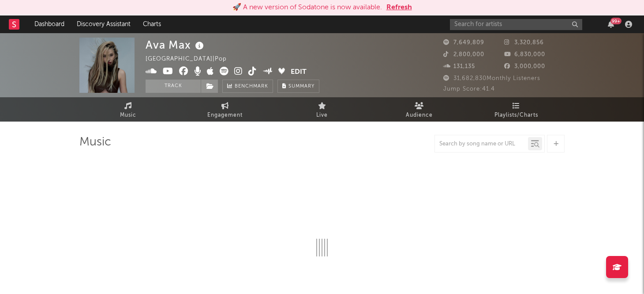 The height and width of the screenshot is (294, 644). What do you see at coordinates (103, 24) in the screenshot?
I see `a: Discovery Assistant` at bounding box center [103, 24].